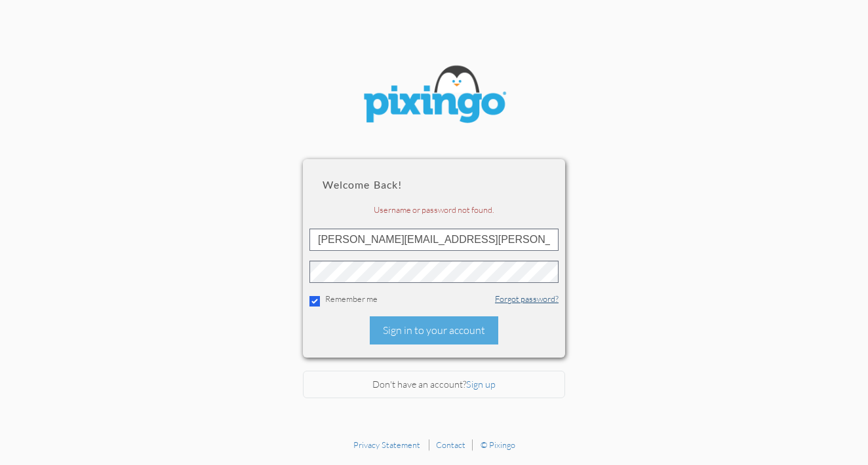  I want to click on h2: Welcome back!, so click(434, 185).